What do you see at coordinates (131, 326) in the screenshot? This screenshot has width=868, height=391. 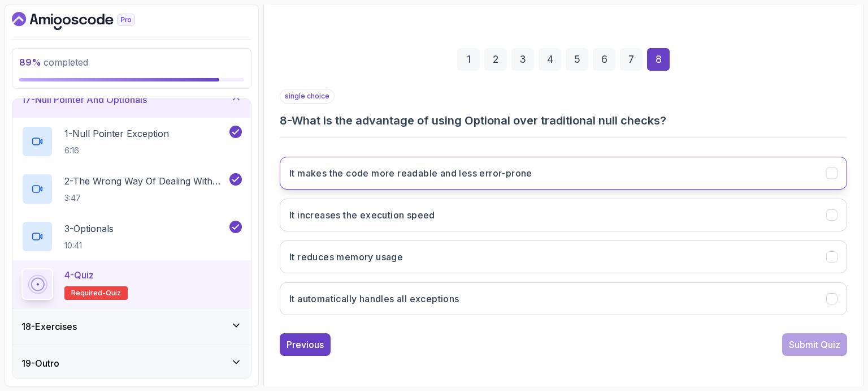 I see `button: 18-Exercises` at bounding box center [131, 326].